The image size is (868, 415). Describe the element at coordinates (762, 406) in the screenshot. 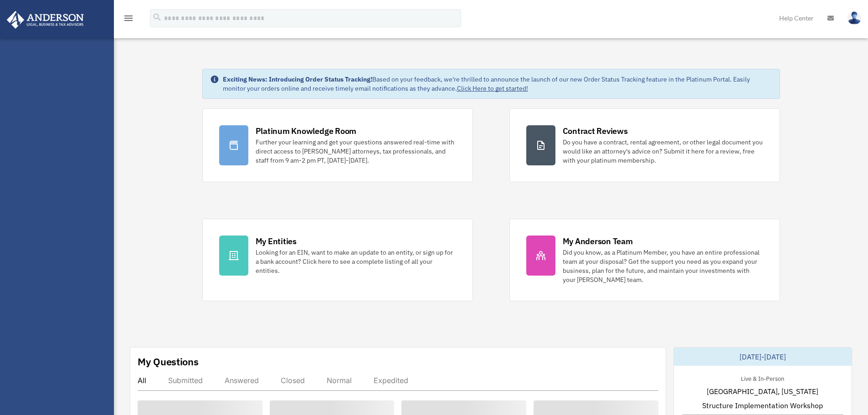

I see `span: Structure Implementation Workshop` at that location.